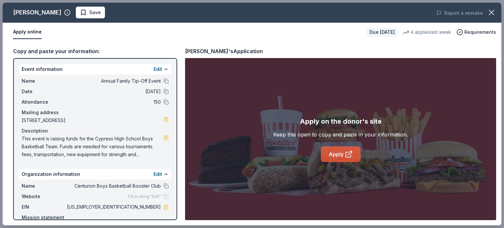 This screenshot has width=504, height=228. What do you see at coordinates (340, 134) in the screenshot?
I see `div: Keep this open to copy and paste in your information.` at bounding box center [340, 134].